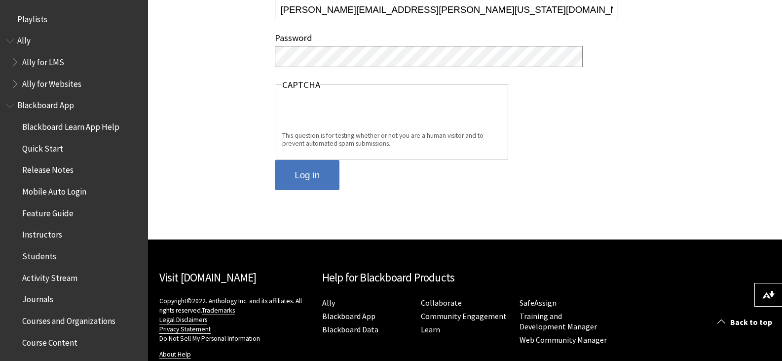 The width and height of the screenshot is (782, 361). What do you see at coordinates (185, 329) in the screenshot?
I see `a: Privacy Statement` at bounding box center [185, 329].